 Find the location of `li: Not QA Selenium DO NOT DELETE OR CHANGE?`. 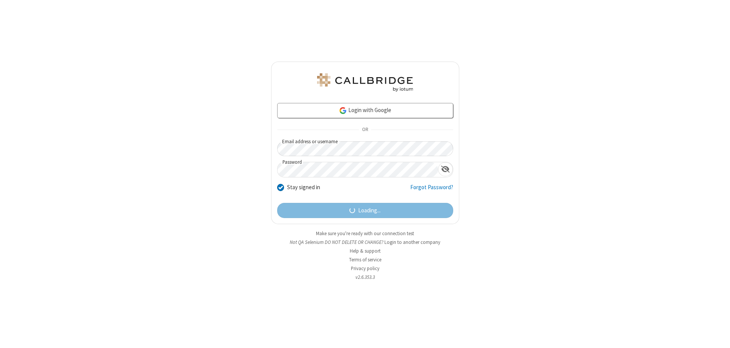

li: Not QA Selenium DO NOT DELETE OR CHANGE? is located at coordinates (365, 242).